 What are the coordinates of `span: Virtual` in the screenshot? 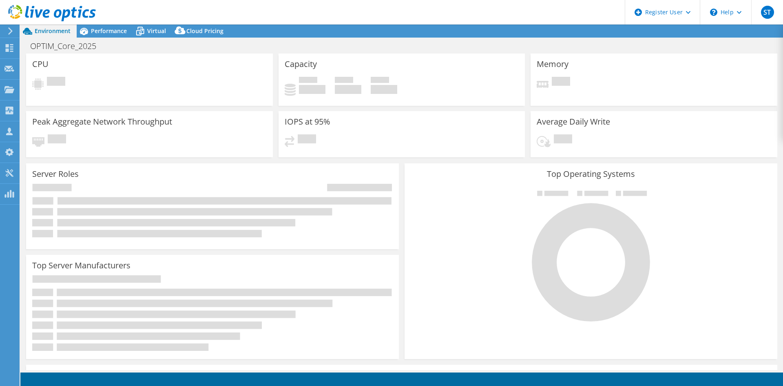 It's located at (157, 31).